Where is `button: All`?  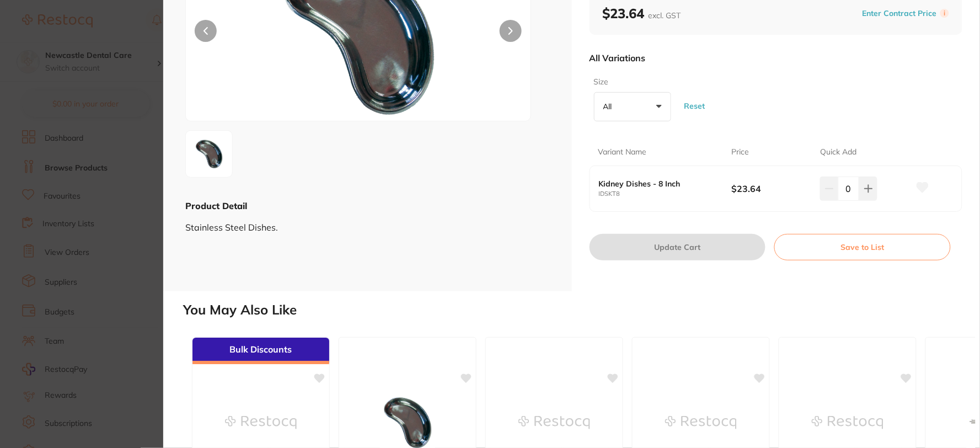 button: All is located at coordinates (632, 107).